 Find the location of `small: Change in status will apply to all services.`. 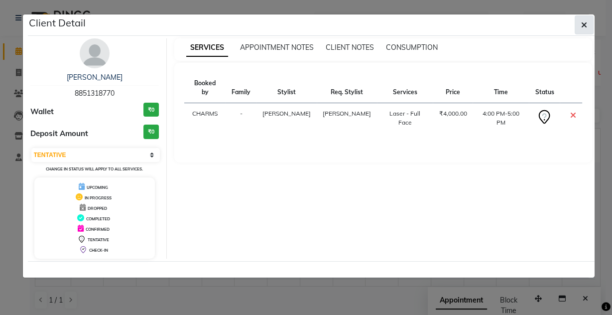

small: Change in status will apply to all services. is located at coordinates (94, 169).